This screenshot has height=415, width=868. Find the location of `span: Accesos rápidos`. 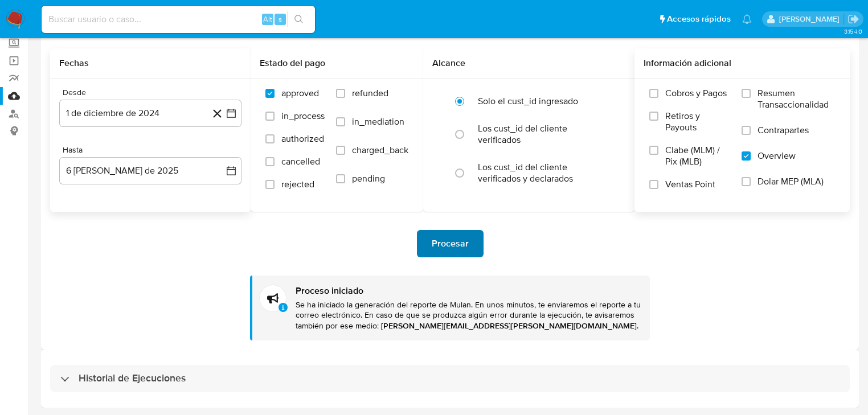

span: Accesos rápidos is located at coordinates (699, 19).